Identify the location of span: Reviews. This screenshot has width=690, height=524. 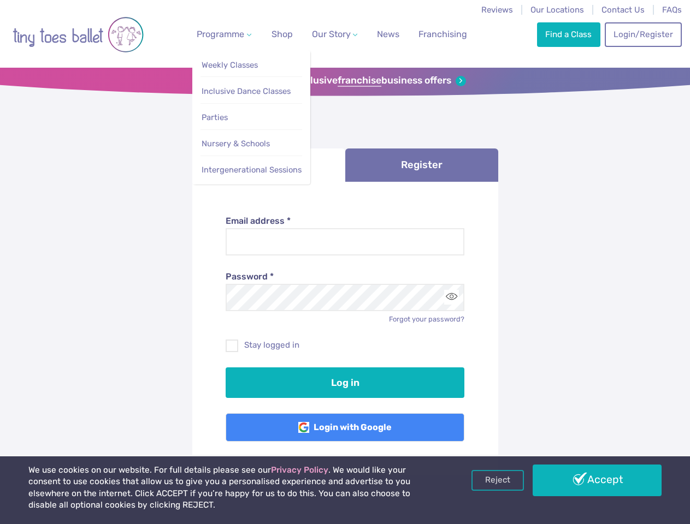
(497, 10).